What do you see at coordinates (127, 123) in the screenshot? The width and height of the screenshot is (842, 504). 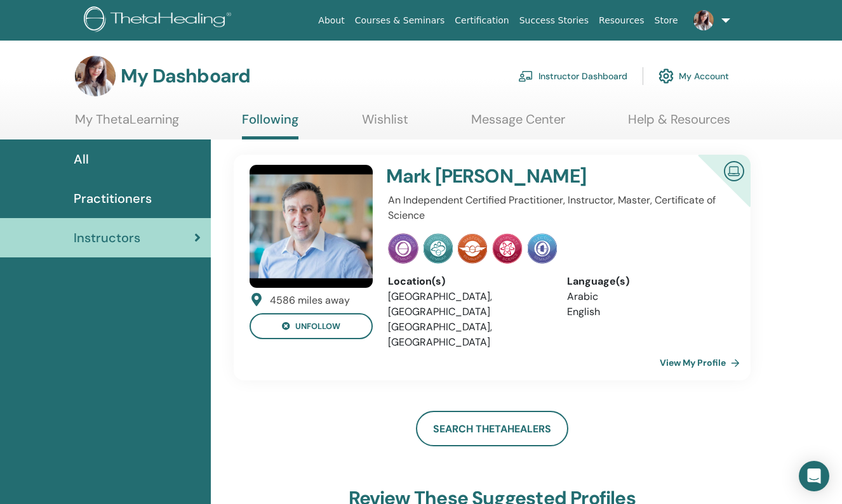 I see `a: My ThetaLearning` at bounding box center [127, 123].